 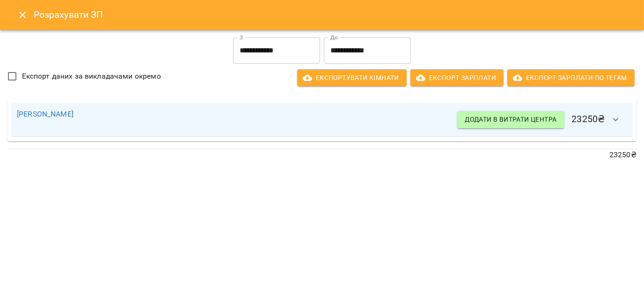 I want to click on p: 23250 ₴, so click(x=322, y=155).